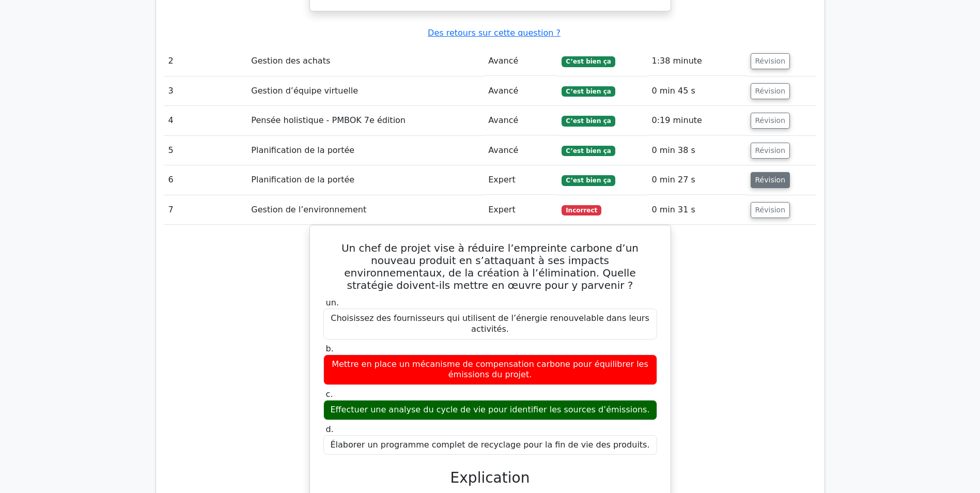  What do you see at coordinates (205, 210) in the screenshot?
I see `td: 7` at bounding box center [205, 210].